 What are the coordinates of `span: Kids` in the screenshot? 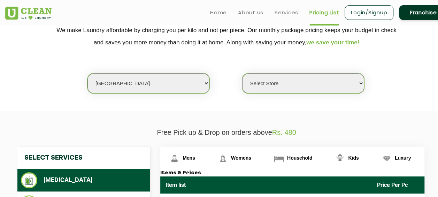 It's located at (354, 158).